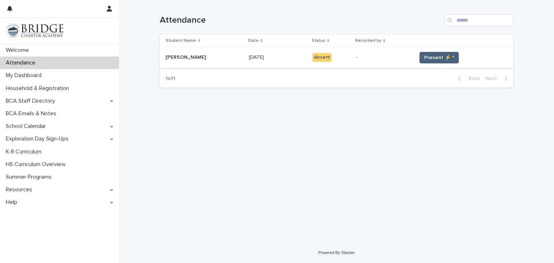 The image size is (554, 263). What do you see at coordinates (336, 253) in the screenshot?
I see `a: Powered By Stacker` at bounding box center [336, 253].